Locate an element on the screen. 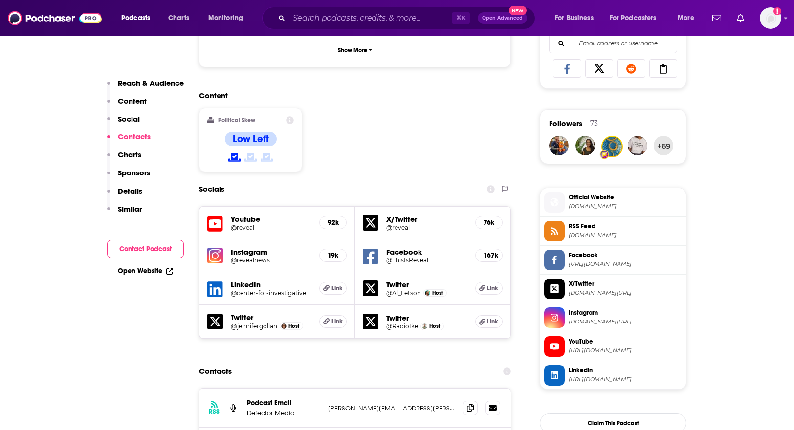 The width and height of the screenshot is (794, 430). a: @reveal is located at coordinates (271, 227).